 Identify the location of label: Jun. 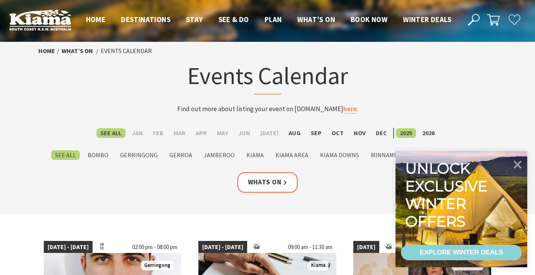
(244, 133).